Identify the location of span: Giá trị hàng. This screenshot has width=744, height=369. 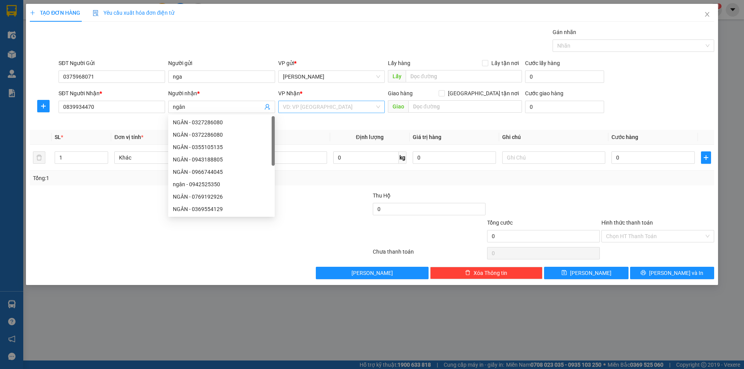
(427, 137).